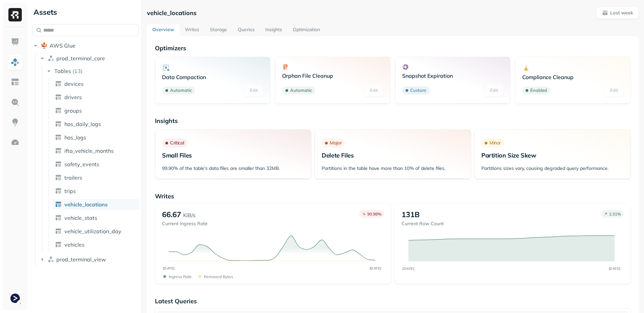  I want to click on span: safety_events, so click(82, 164).